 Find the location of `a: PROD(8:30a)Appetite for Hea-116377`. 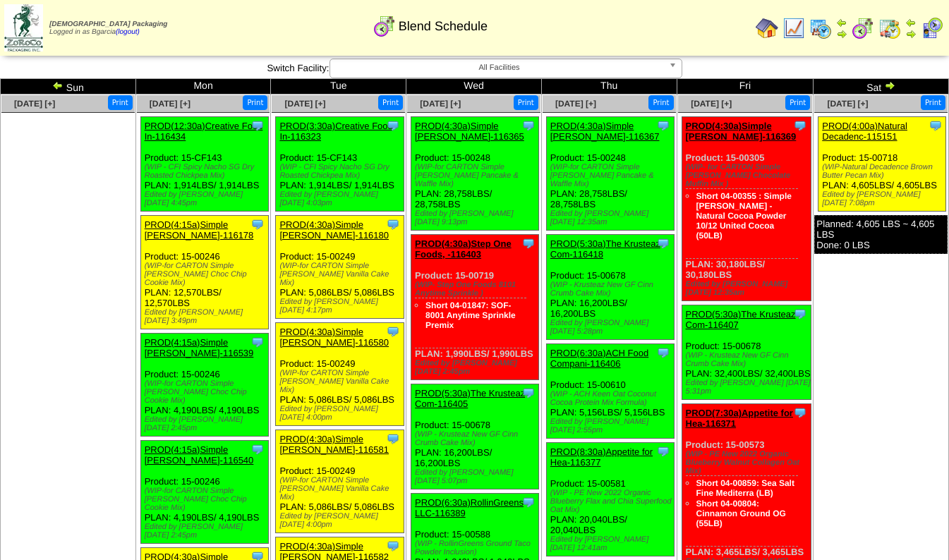

a: PROD(8:30a)Appetite for Hea-116377 is located at coordinates (601, 458).